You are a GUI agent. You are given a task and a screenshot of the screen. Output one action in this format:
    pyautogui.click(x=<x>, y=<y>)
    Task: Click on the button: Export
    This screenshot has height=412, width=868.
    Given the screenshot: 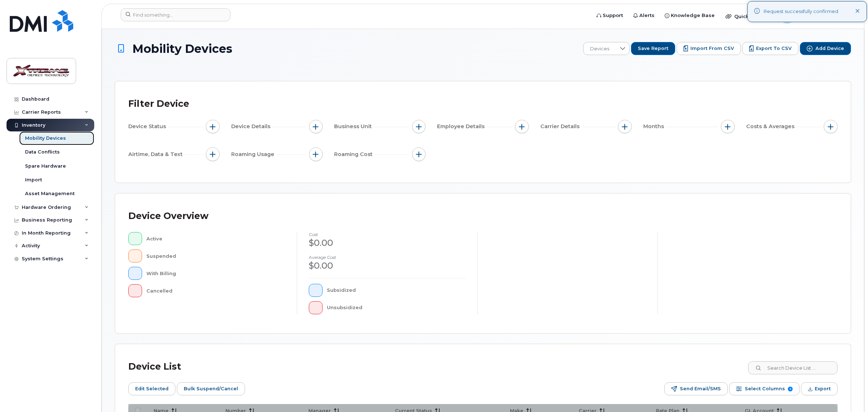 What is the action you would take?
    pyautogui.click(x=819, y=389)
    